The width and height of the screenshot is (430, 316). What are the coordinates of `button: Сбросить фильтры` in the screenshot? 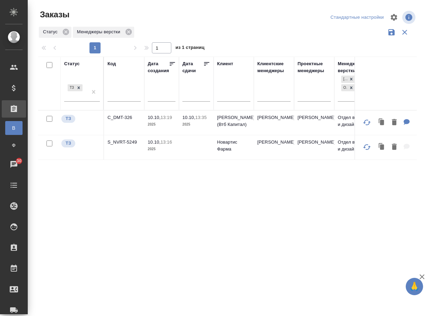 It's located at (404, 32).